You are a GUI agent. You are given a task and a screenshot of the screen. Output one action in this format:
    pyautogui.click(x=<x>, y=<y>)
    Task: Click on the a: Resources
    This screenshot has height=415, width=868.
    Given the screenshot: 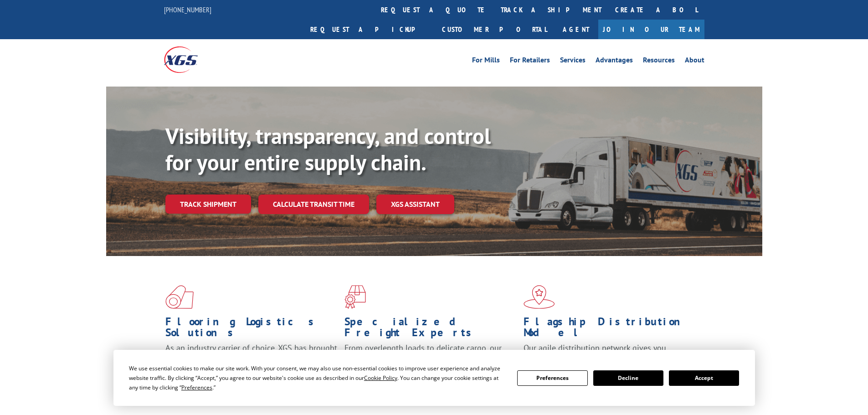 What is the action you would take?
    pyautogui.click(x=659, y=61)
    